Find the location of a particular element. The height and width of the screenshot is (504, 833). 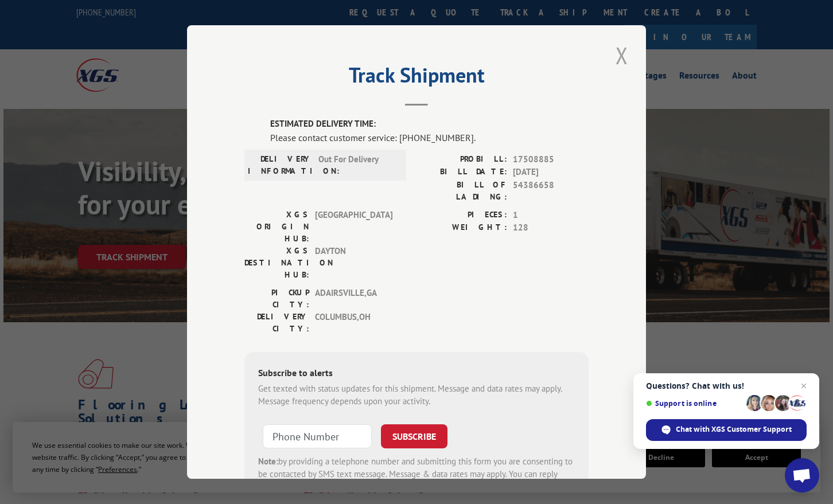

h2: Track Shipment is located at coordinates (416, 78).